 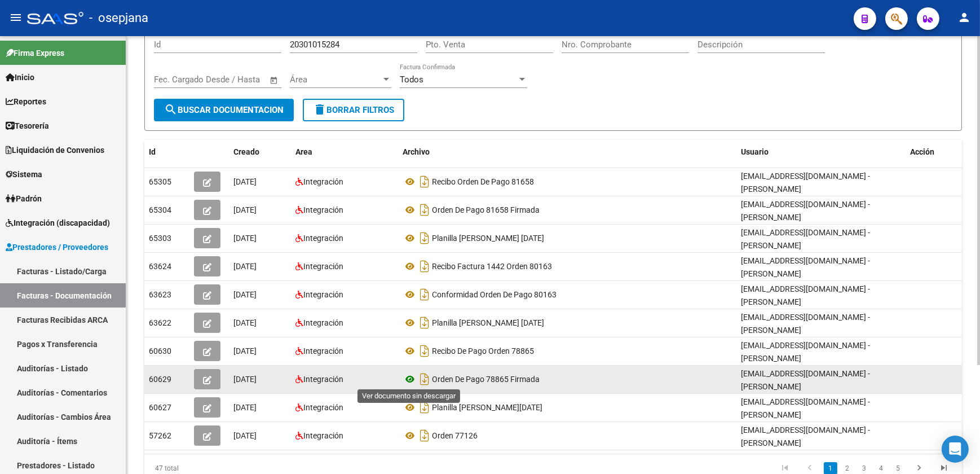 I want to click on span: Archivo, so click(x=416, y=152).